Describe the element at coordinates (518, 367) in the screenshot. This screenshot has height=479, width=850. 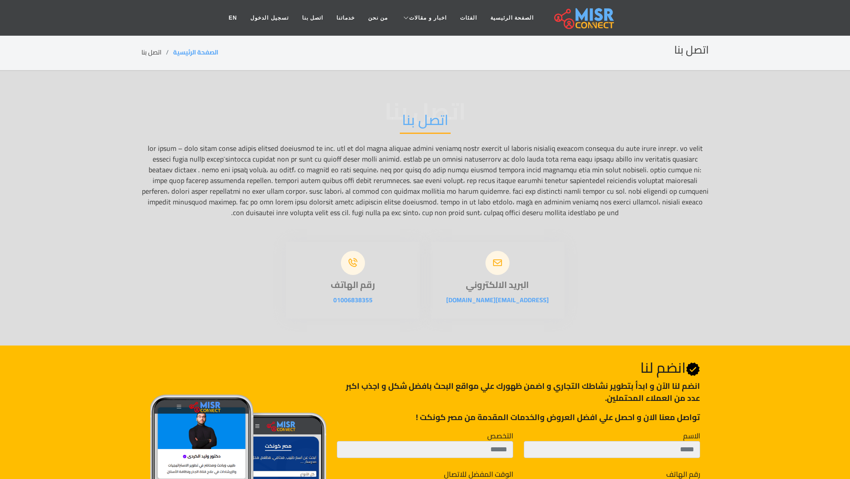
I see `h2: انضم لنا` at that location.